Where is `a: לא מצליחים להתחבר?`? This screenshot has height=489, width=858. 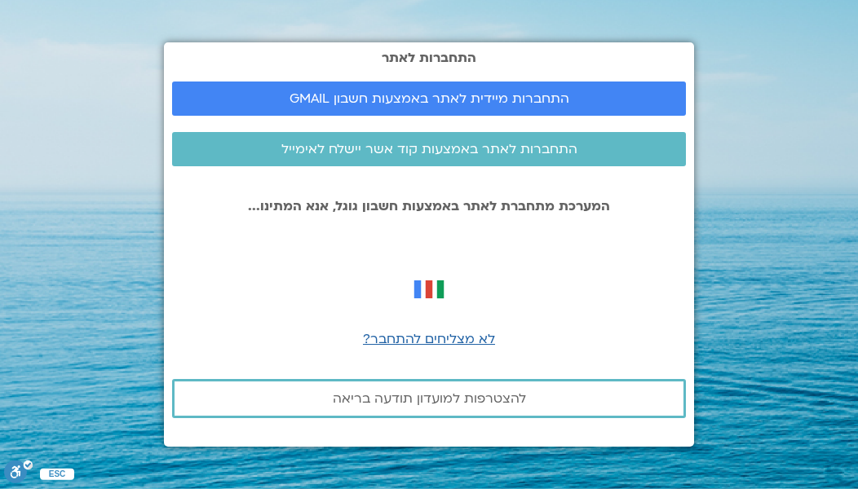 a: לא מצליחים להתחבר? is located at coordinates (429, 339).